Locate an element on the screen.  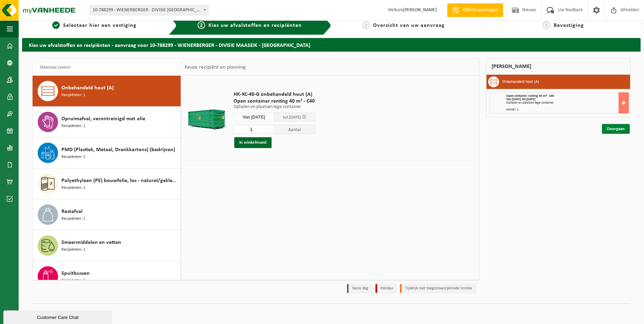
span: Spuitbussen is located at coordinates (76, 273).